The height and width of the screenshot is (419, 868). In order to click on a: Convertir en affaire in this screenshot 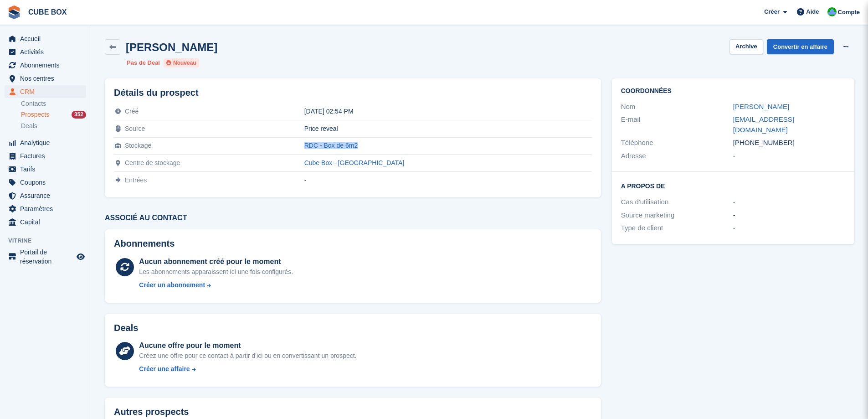, I will do `click(800, 46)`.